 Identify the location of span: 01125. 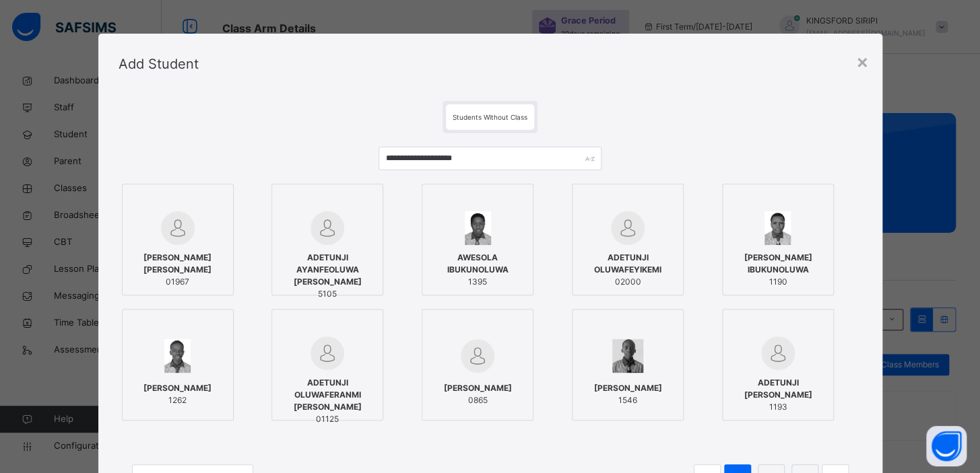
(328, 419).